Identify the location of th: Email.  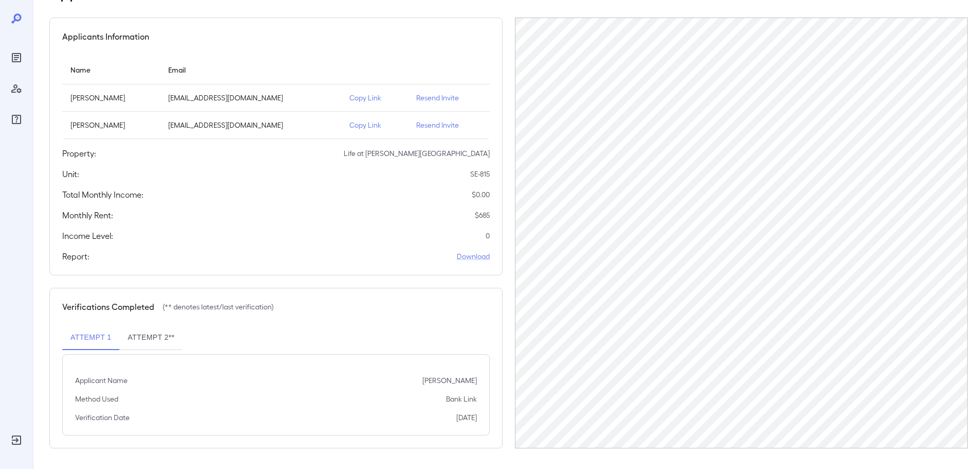
(251, 69).